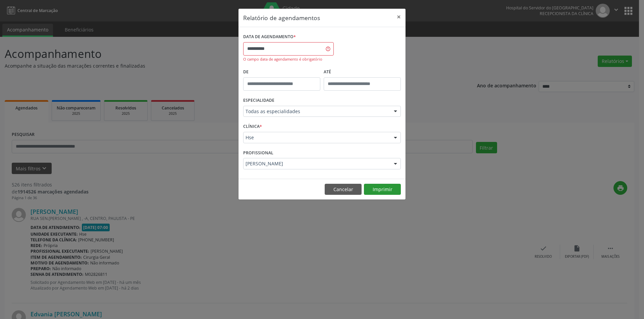 Image resolution: width=644 pixels, height=319 pixels. What do you see at coordinates (382, 190) in the screenshot?
I see `button: Imprimir` at bounding box center [382, 190].